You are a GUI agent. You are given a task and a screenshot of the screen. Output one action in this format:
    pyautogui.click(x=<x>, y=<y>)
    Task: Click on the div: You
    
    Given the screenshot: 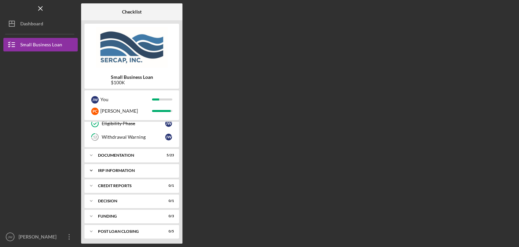 What is the action you would take?
    pyautogui.click(x=126, y=99)
    